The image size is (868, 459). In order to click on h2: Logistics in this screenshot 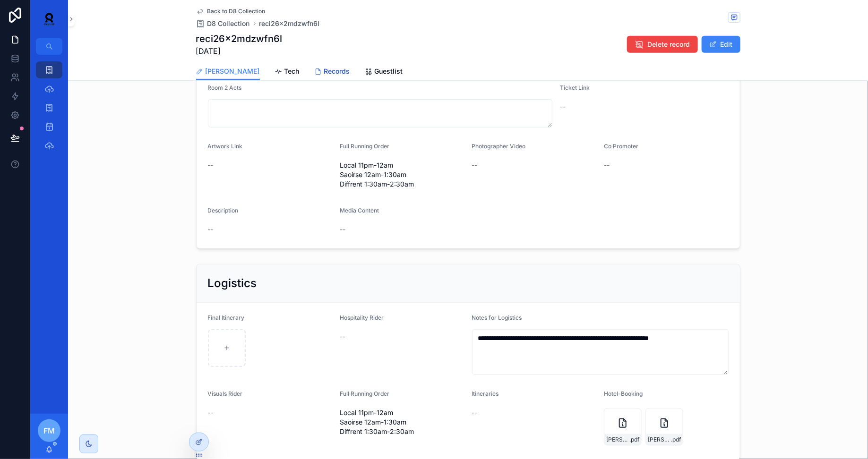, I will do `click(233, 283)`.